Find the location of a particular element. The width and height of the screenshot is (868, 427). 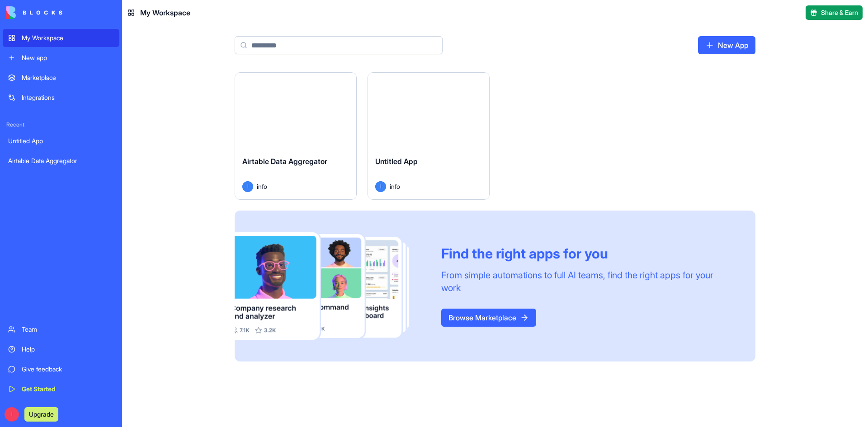

a: Upgrade is located at coordinates (41, 414).